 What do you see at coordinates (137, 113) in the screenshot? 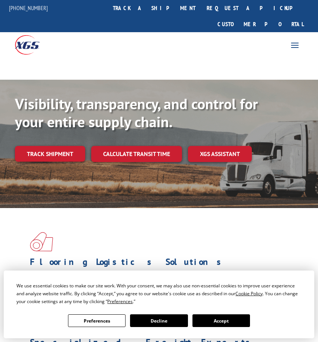
I see `b: Visibility, transparency, and control for your entire supply chain.` at bounding box center [137, 113].